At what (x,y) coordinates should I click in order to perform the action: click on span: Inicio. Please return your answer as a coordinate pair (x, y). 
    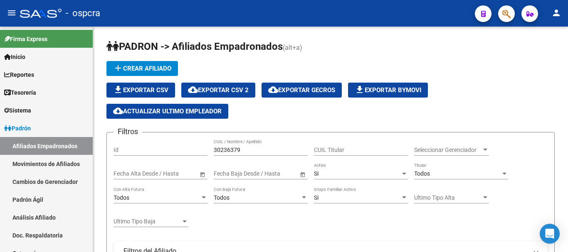
    Looking at the image, I should click on (15, 57).